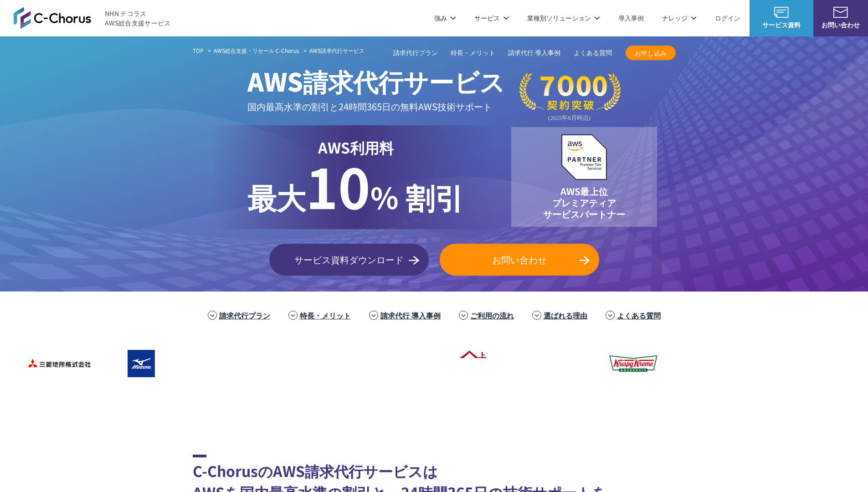  I want to click on img: AWS総合支援サービス C-Chorus サービス資料, so click(781, 12).